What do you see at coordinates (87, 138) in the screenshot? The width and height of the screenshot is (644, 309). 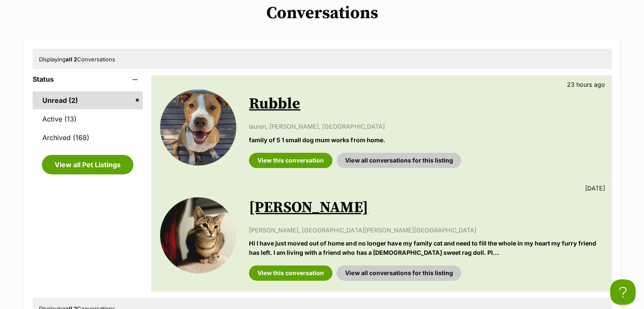 I see `a: Archived (168)` at bounding box center [87, 138].